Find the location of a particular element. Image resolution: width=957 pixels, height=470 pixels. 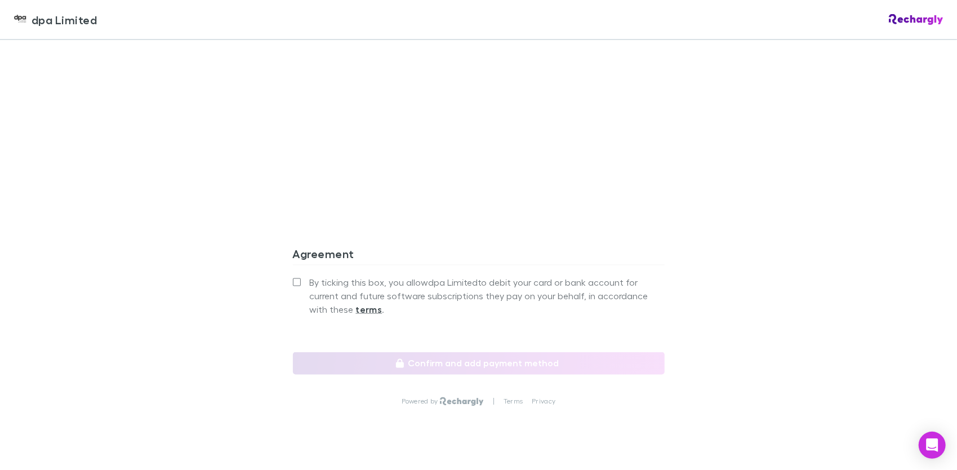

a: Terms is located at coordinates (513, 402).